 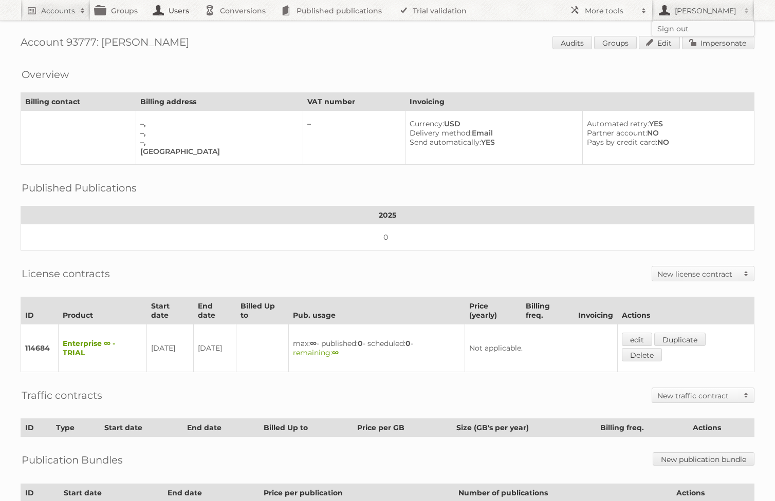 I want to click on td: 114684, so click(x=40, y=348).